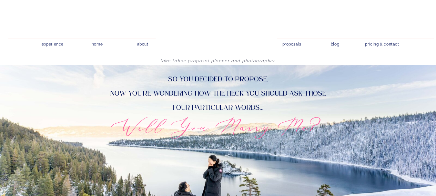 This screenshot has height=196, width=436. What do you see at coordinates (97, 43) in the screenshot?
I see `a: home` at bounding box center [97, 43].